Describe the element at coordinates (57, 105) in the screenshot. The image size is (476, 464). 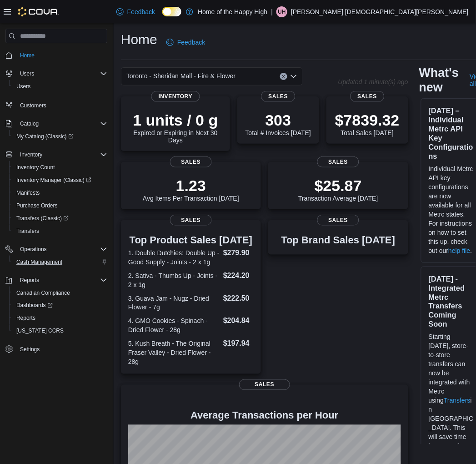
I see `button: Customers` at that location.